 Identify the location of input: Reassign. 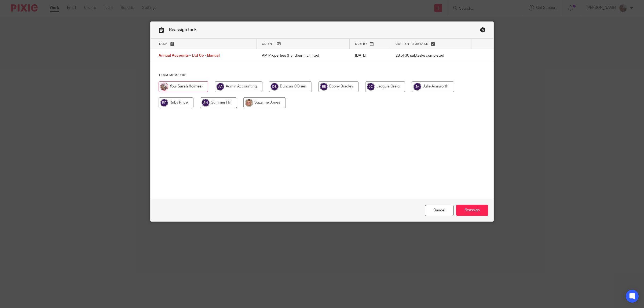
(472, 210).